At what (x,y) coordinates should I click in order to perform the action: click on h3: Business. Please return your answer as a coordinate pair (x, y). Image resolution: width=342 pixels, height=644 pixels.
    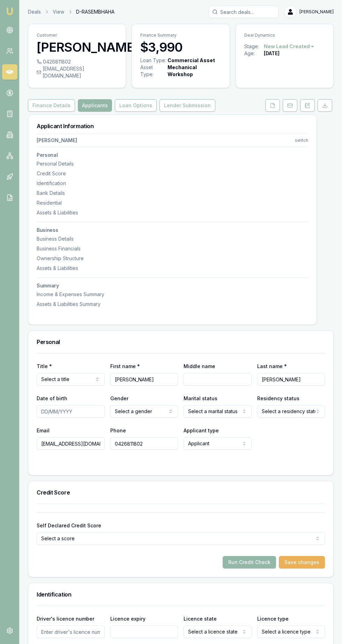
    Looking at the image, I should click on (172, 230).